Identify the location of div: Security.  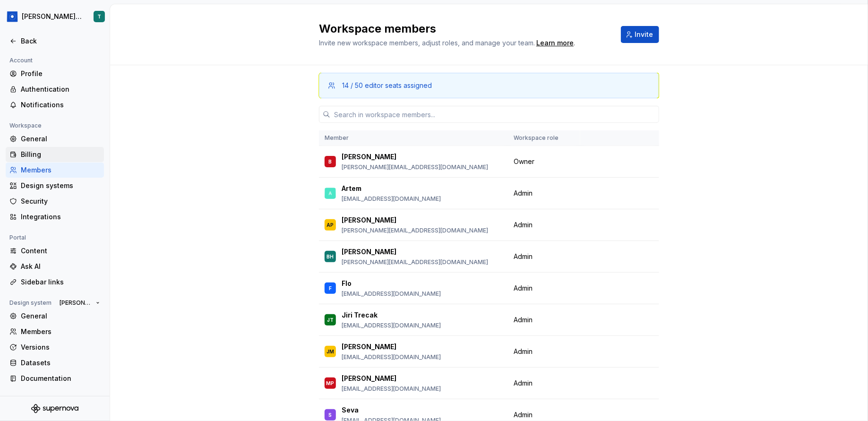
(60, 201).